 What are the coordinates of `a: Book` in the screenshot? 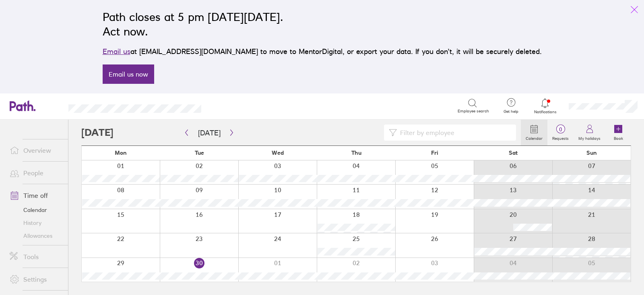 It's located at (618, 132).